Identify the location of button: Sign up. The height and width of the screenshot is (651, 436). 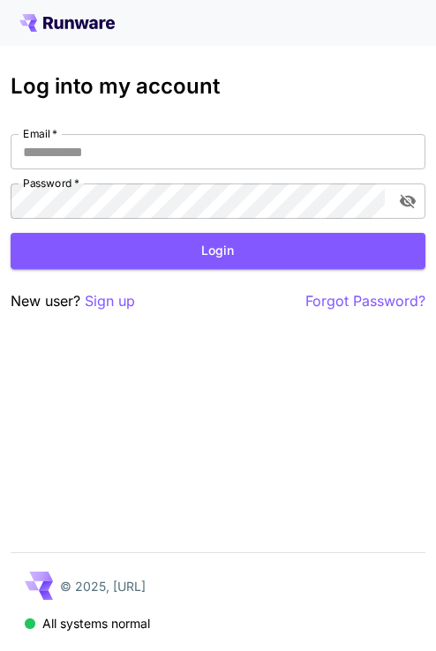
(109, 301).